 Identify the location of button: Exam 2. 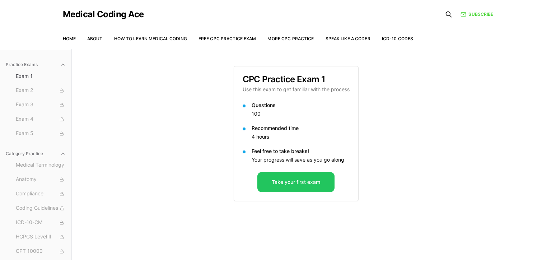
(41, 90).